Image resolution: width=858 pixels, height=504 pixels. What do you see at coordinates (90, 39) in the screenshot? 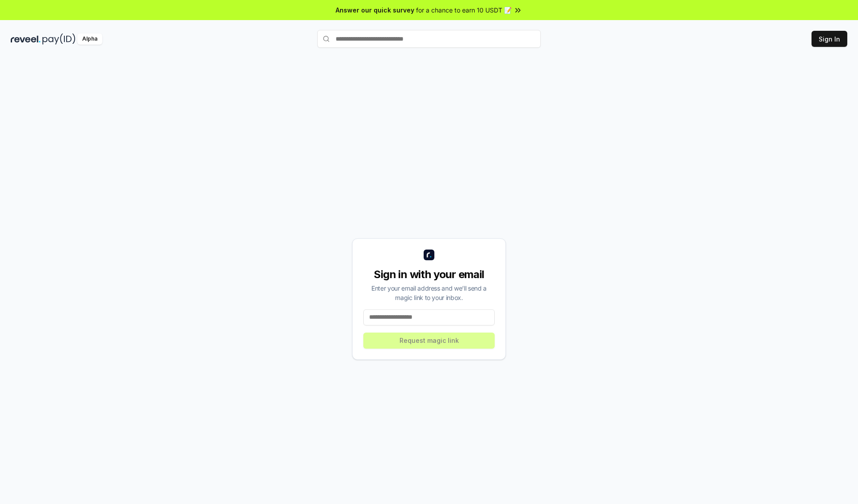
I see `div: Alpha` at bounding box center [90, 39].